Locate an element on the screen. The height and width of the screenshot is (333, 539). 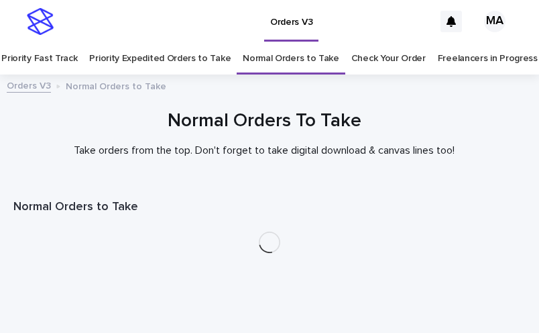
img: stacker-logo-s-only.png is located at coordinates (40, 21).